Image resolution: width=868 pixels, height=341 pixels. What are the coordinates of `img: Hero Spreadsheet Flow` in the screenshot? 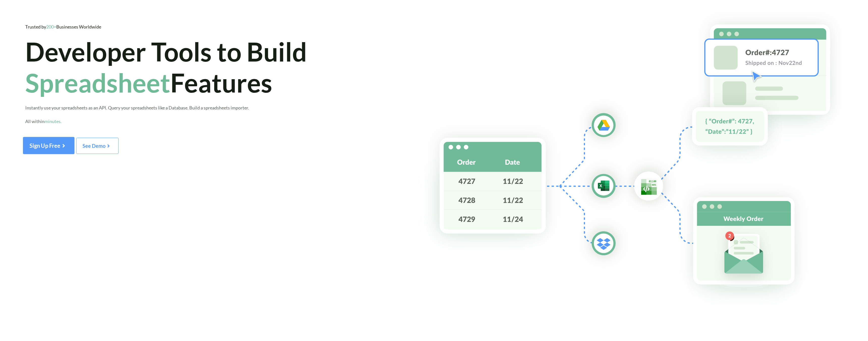 It's located at (642, 160).